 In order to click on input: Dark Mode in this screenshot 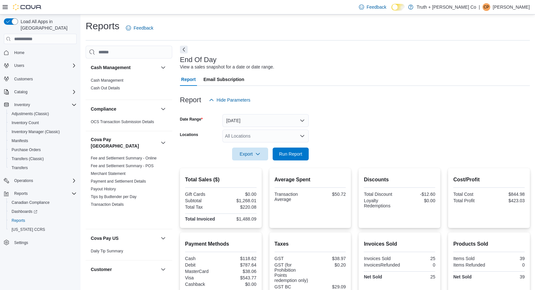, I will do `click(398, 7)`.